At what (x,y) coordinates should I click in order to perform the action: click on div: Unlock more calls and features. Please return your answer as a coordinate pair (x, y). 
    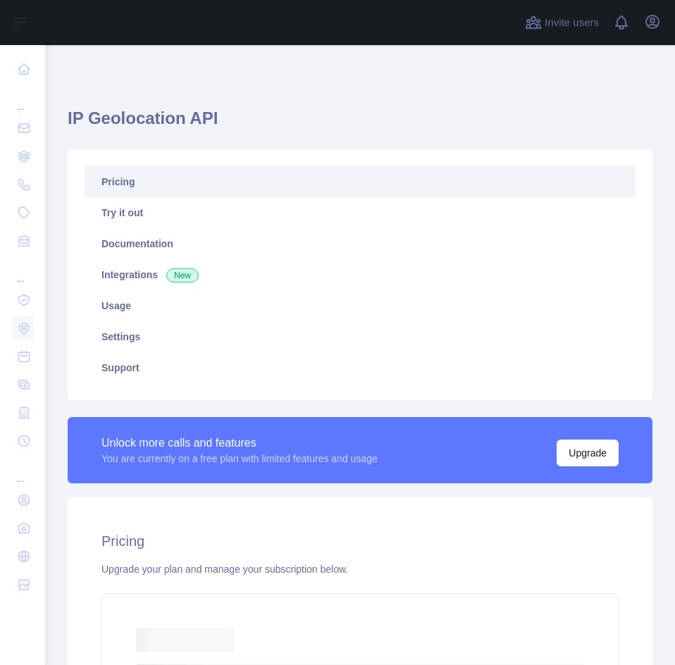
    Looking at the image, I should click on (240, 443).